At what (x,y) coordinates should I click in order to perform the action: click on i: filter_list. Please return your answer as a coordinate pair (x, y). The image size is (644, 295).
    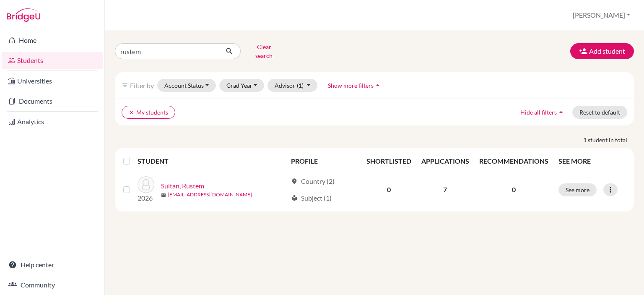
    Looking at the image, I should click on (125, 85).